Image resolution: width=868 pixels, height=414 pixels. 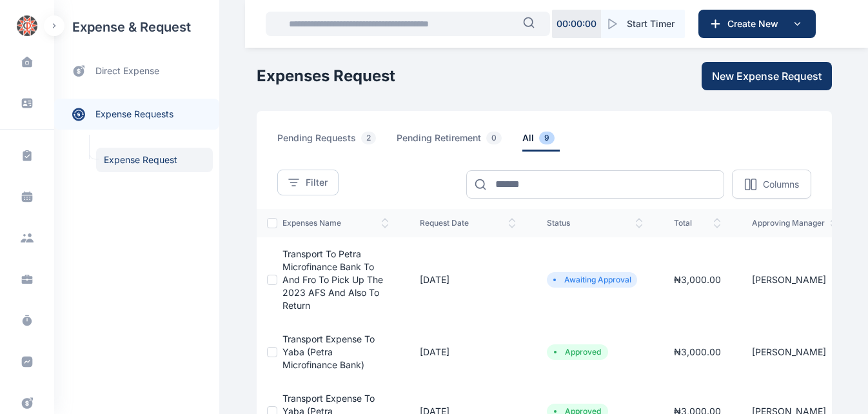 What do you see at coordinates (137, 114) in the screenshot?
I see `a: expense requests` at bounding box center [137, 114].